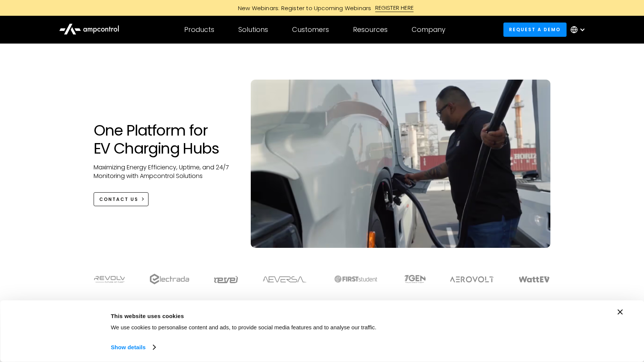  What do you see at coordinates (534, 279) in the screenshot?
I see `img: WattEV logo` at bounding box center [534, 279].